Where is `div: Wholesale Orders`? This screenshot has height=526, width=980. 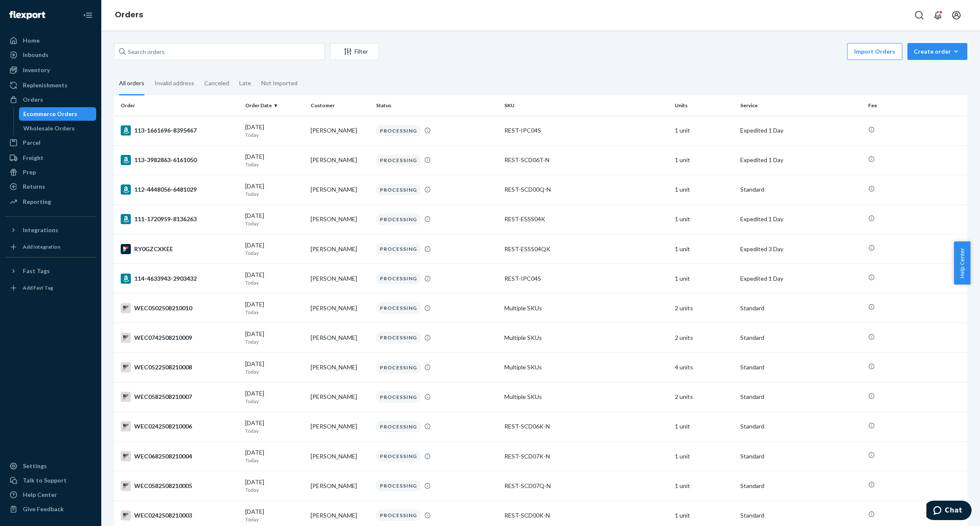
div: Wholesale Orders is located at coordinates (49, 128).